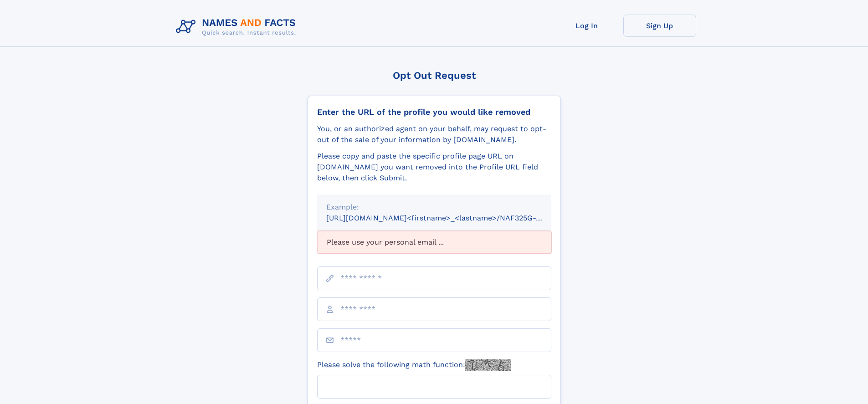 The width and height of the screenshot is (868, 404). I want to click on div: Please use your personal email ..., so click(434, 242).